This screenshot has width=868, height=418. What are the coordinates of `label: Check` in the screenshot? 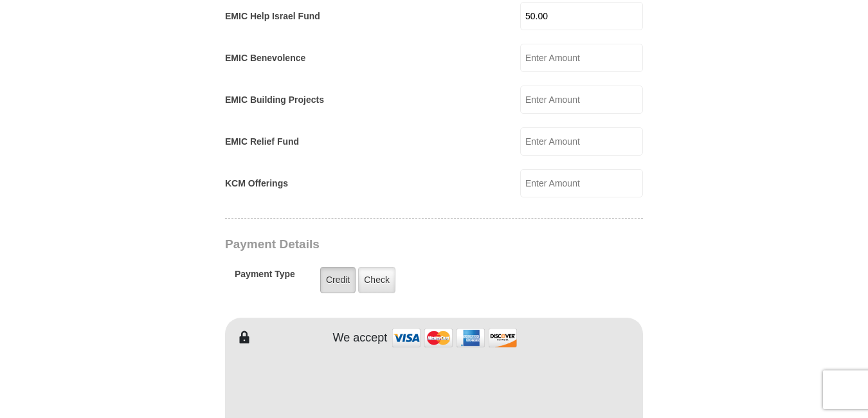 It's located at (377, 280).